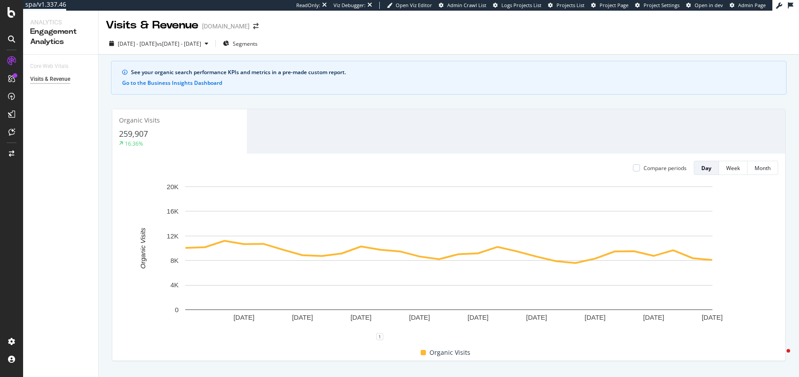  I want to click on button: Go to the Business Insights Dashboard, so click(172, 83).